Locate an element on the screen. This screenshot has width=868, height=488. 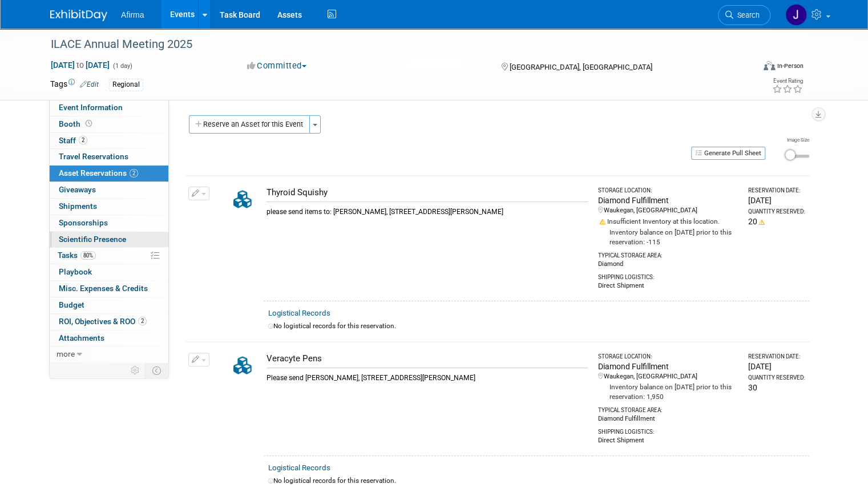
div: Regional is located at coordinates (126, 85).